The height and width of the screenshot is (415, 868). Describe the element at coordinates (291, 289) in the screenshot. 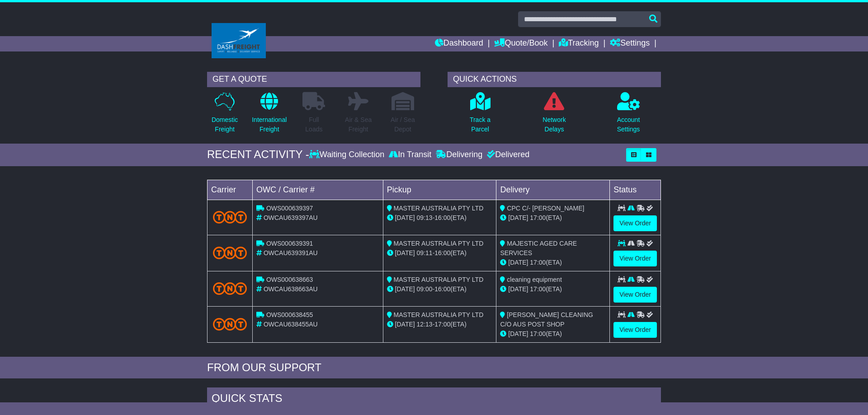

I see `span: OWCAU638663AU` at that location.